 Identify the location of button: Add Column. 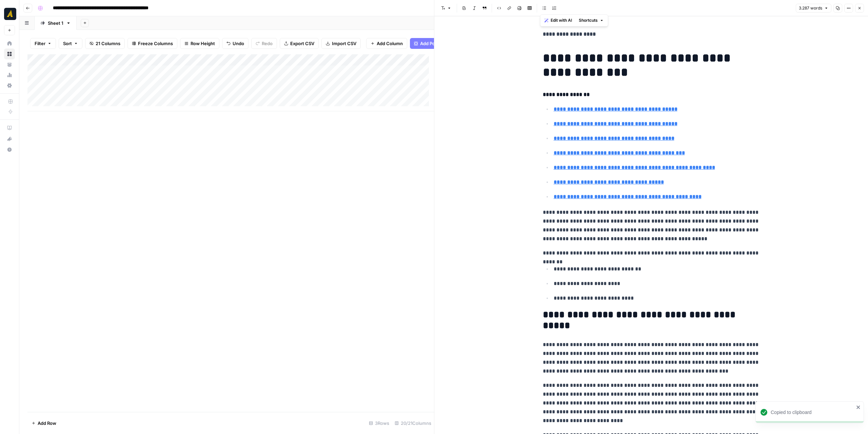
(386, 43).